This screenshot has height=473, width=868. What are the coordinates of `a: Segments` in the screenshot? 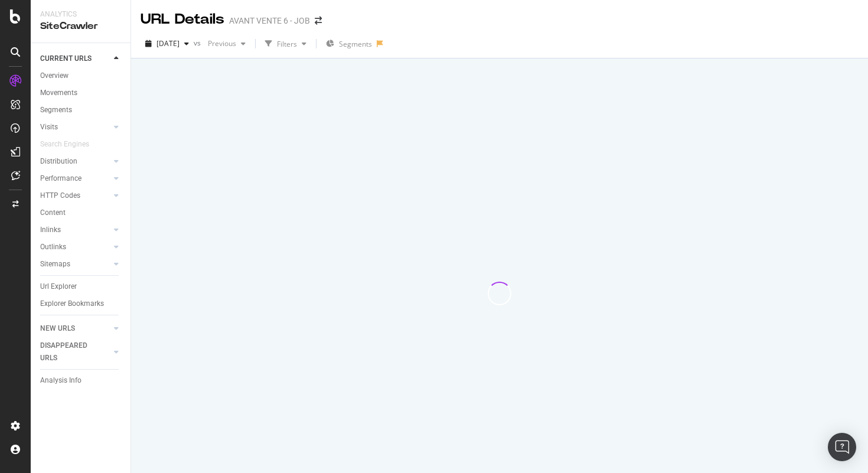 It's located at (81, 110).